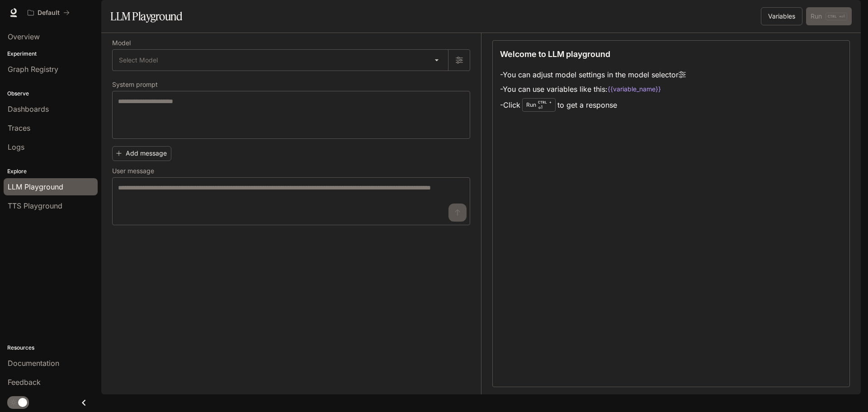  I want to click on p: System prompt, so click(134, 85).